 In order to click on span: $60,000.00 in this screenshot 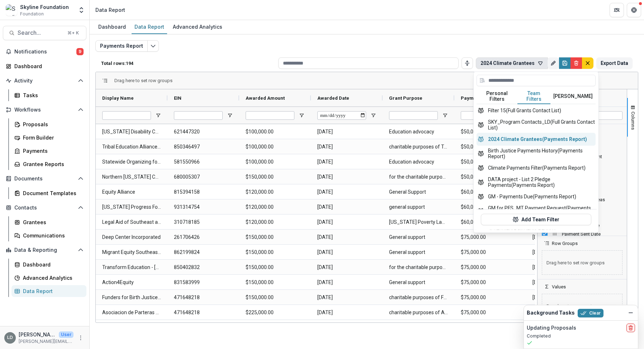, I will do `click(490, 192)`.